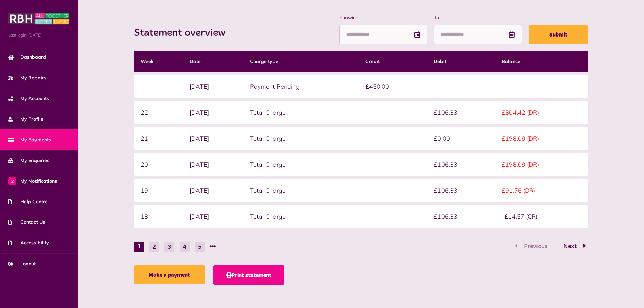 This screenshot has width=644, height=308. What do you see at coordinates (185, 247) in the screenshot?
I see `button: Go to page 4` at bounding box center [185, 247].